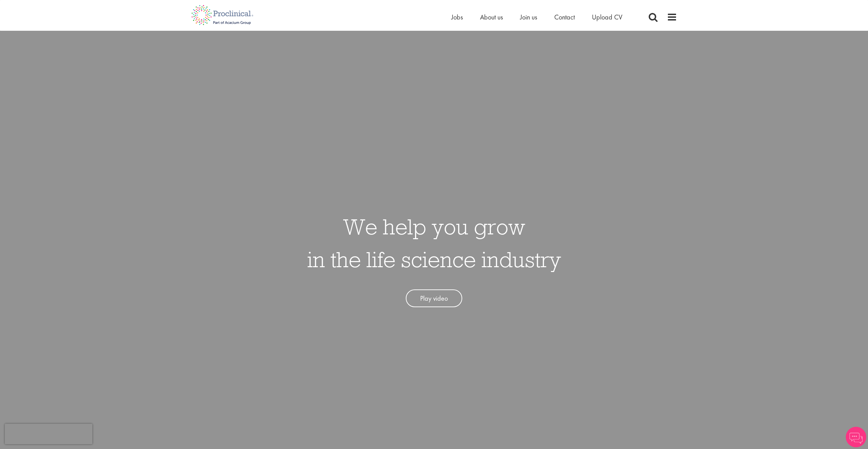  I want to click on a: Contact, so click(565, 17).